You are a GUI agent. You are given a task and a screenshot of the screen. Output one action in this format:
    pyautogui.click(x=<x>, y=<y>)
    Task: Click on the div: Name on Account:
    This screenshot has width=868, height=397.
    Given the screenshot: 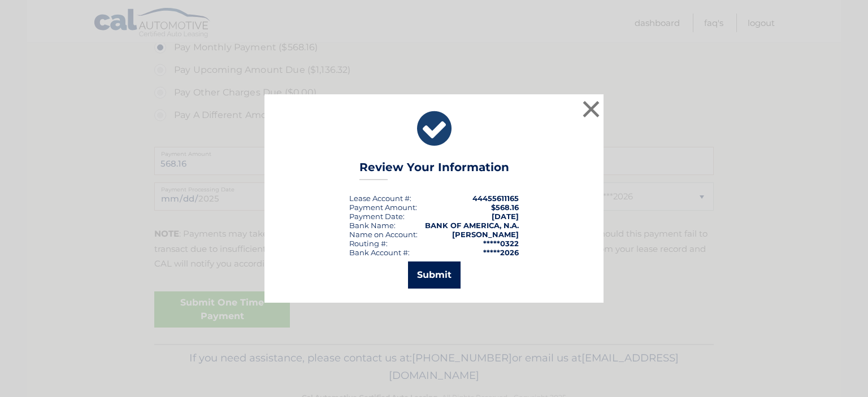 What is the action you would take?
    pyautogui.click(x=383, y=234)
    